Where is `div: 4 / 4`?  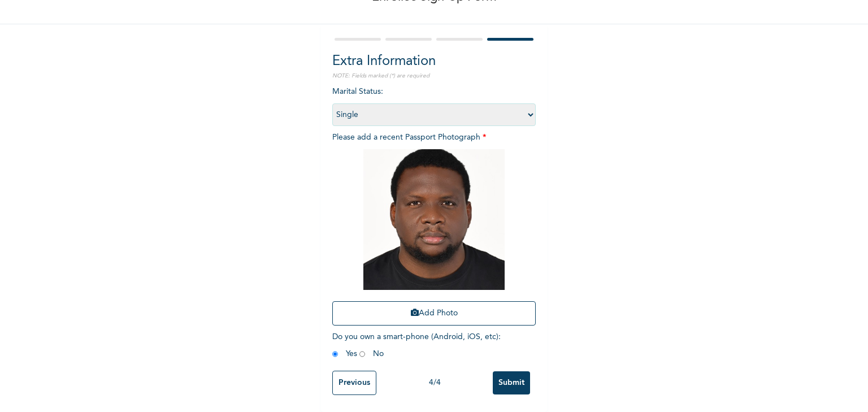 div: 4 / 4 is located at coordinates (435, 383).